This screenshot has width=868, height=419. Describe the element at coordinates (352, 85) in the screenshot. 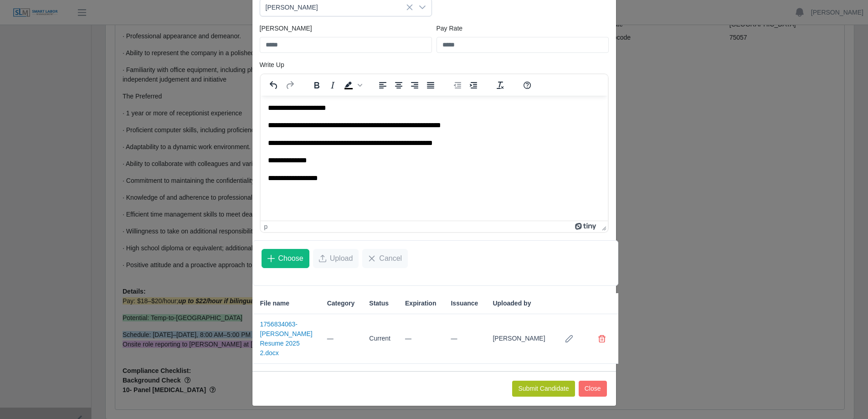

I see `div: Background color Black` at that location.